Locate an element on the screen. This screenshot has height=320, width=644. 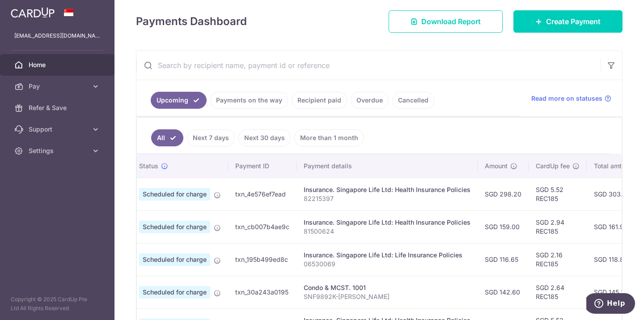
a: Recipient paid is located at coordinates (319, 100).